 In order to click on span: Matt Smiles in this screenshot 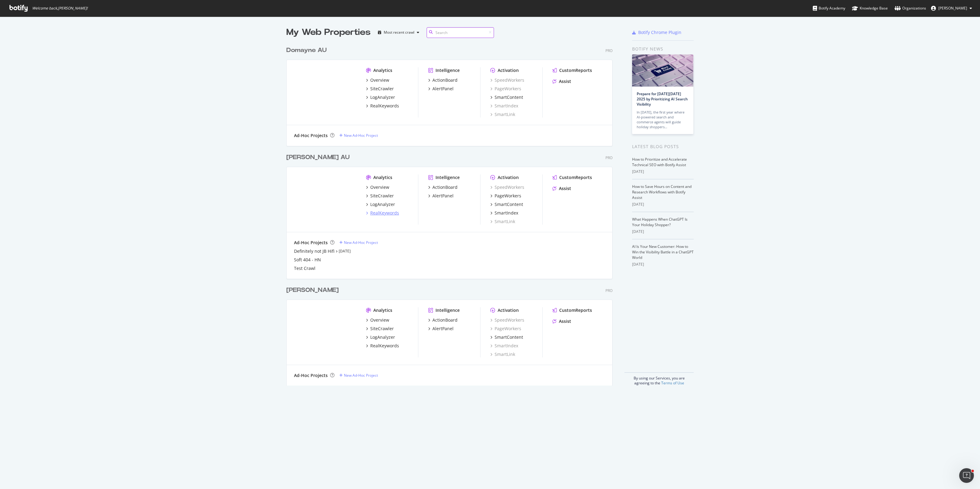, I will do `click(952, 8)`.